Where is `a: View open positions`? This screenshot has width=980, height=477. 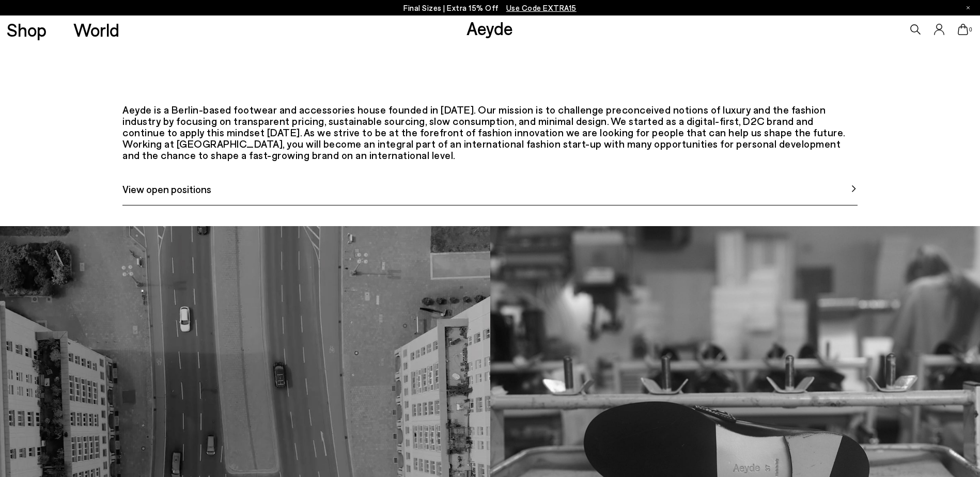 a: View open positions is located at coordinates (490, 193).